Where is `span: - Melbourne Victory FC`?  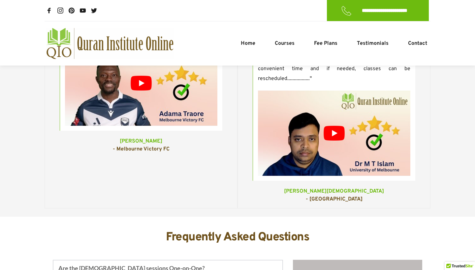
span: - Melbourne Victory FC is located at coordinates (141, 149).